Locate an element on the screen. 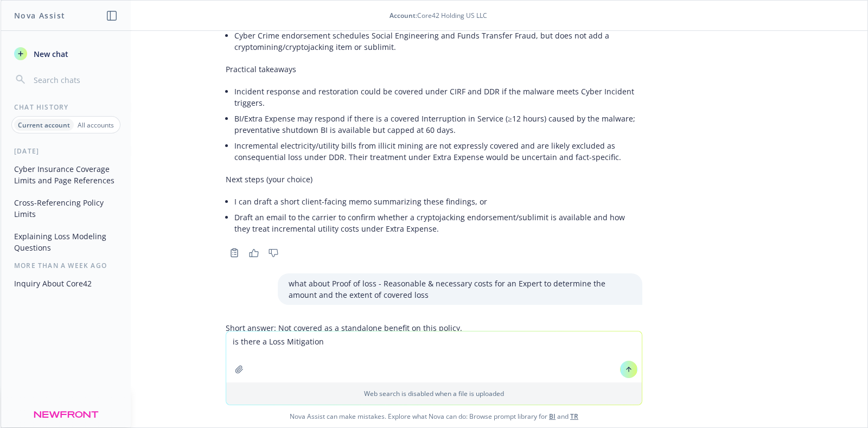 The image size is (868, 428). textarea: is there a Loss Mitigation is located at coordinates (434, 357).